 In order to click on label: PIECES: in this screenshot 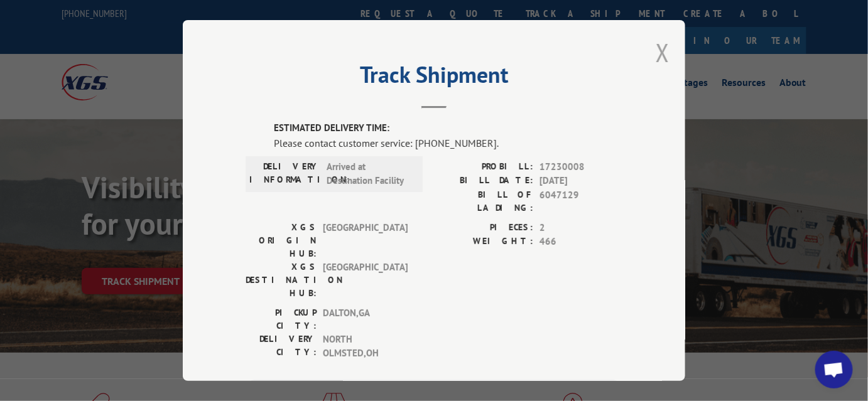, I will do `click(483, 228)`.